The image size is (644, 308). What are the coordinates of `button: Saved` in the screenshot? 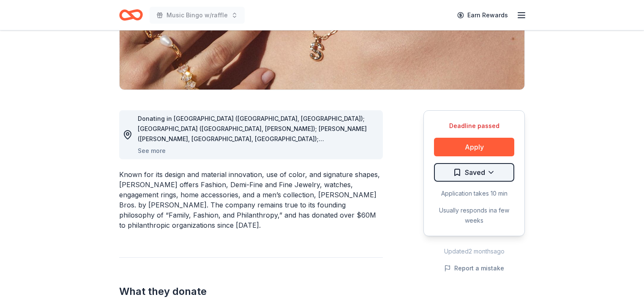 It's located at (474, 172).